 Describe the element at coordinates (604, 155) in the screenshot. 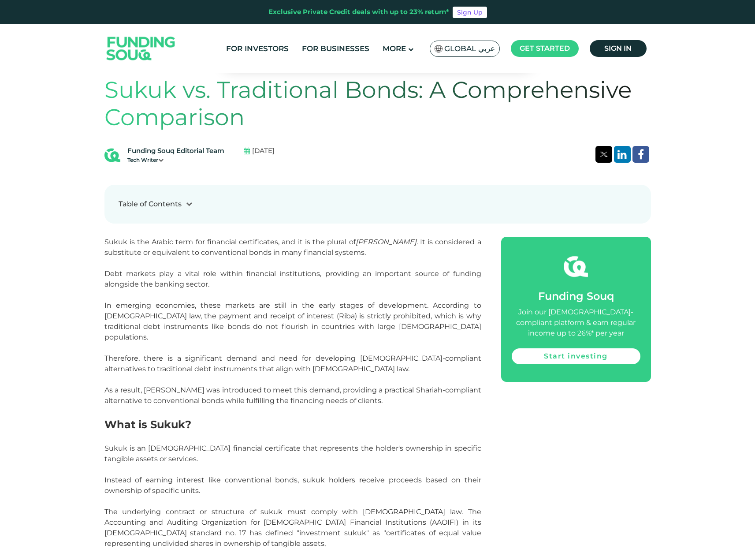

I see `img: twitter` at that location.